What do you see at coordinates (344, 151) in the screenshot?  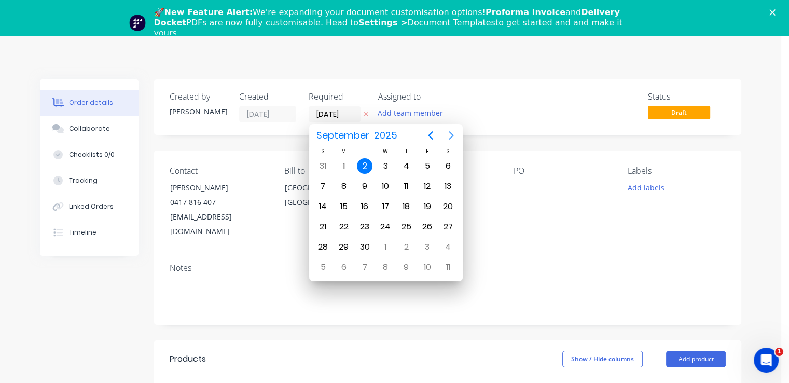 I see `div: M` at bounding box center [344, 151].